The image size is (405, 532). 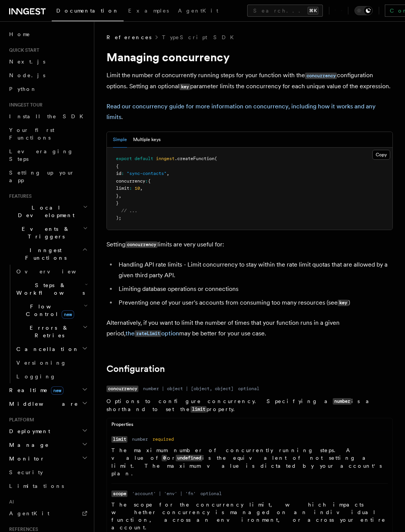 What do you see at coordinates (148, 333) in the screenshot?
I see `code: rateLimit` at bounding box center [148, 333].